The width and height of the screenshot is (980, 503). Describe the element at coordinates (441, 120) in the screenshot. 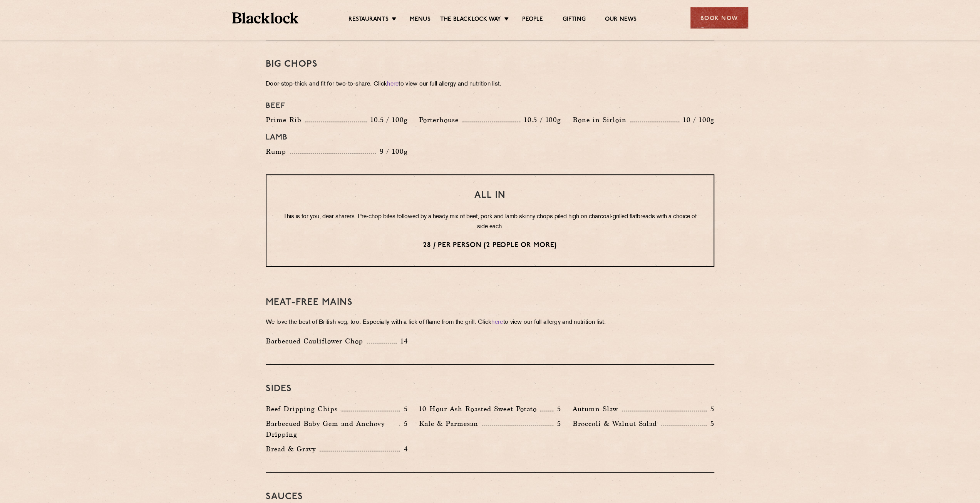

I see `p: Porterhouse` at that location.